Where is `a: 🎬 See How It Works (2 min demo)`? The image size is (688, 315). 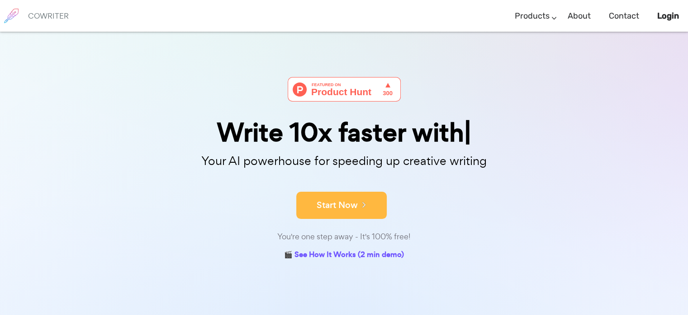 a: 🎬 See How It Works (2 min demo) is located at coordinates (344, 255).